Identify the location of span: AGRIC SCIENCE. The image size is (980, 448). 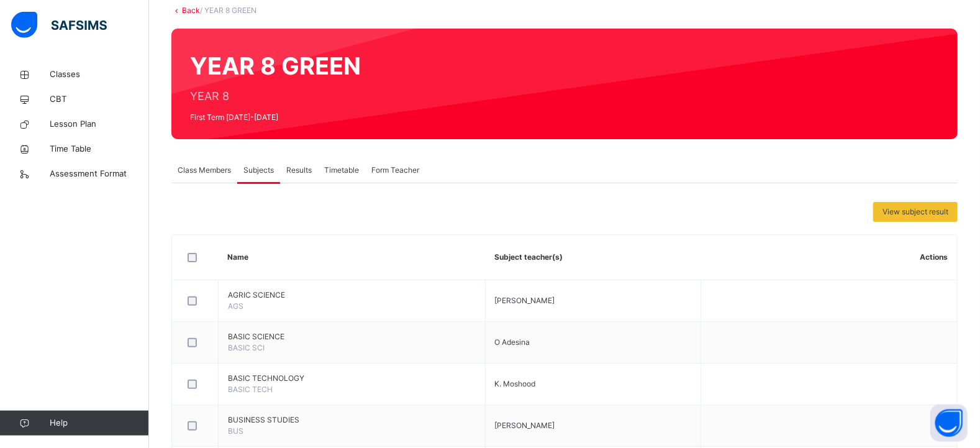
(351, 295).